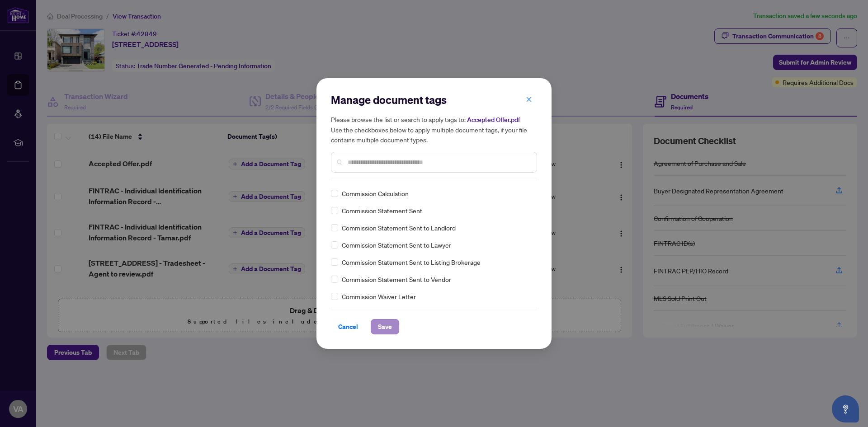 This screenshot has width=868, height=427. I want to click on span: Commission Waiver Letter, so click(379, 297).